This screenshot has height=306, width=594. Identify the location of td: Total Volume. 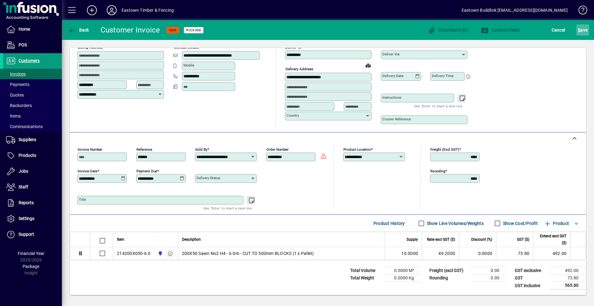
(366, 271).